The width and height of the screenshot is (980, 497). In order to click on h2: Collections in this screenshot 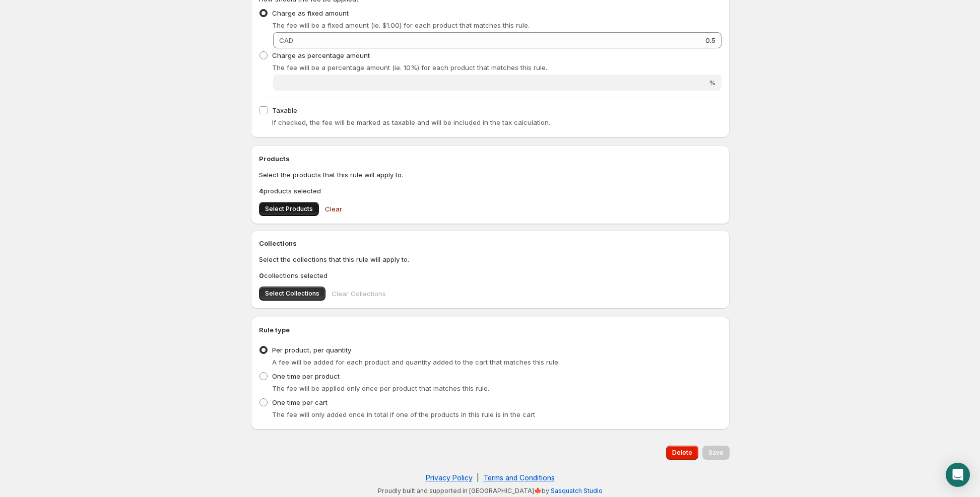, I will do `click(490, 243)`.